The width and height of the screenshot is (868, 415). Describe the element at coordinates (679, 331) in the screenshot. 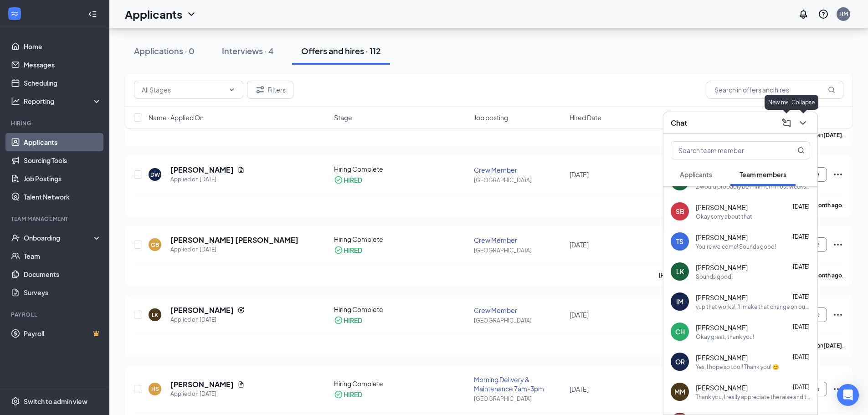

I see `div: CH` at that location.